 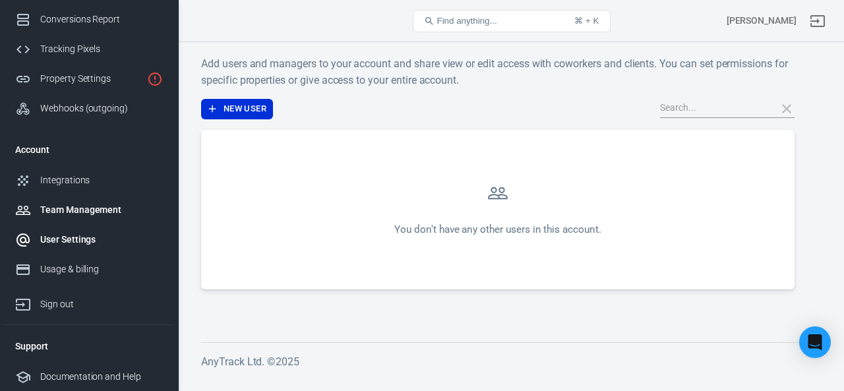 What do you see at coordinates (237, 109) in the screenshot?
I see `button: New User` at bounding box center [237, 109].